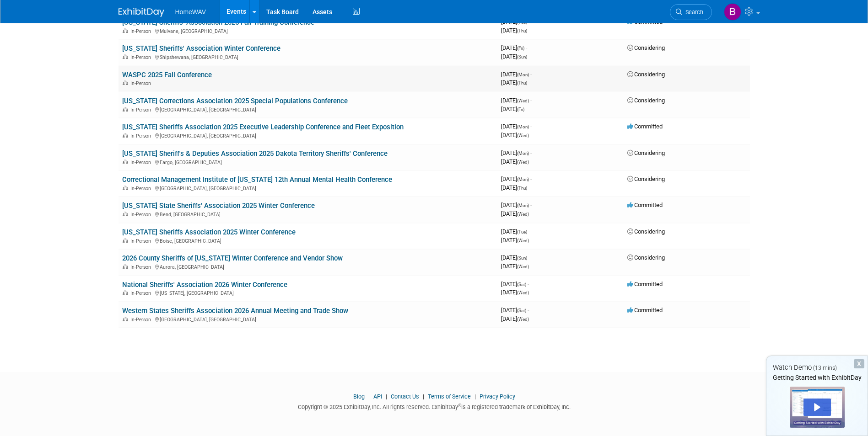 The width and height of the screenshot is (868, 436). What do you see at coordinates (449, 396) in the screenshot?
I see `a: Terms of Service` at bounding box center [449, 396].